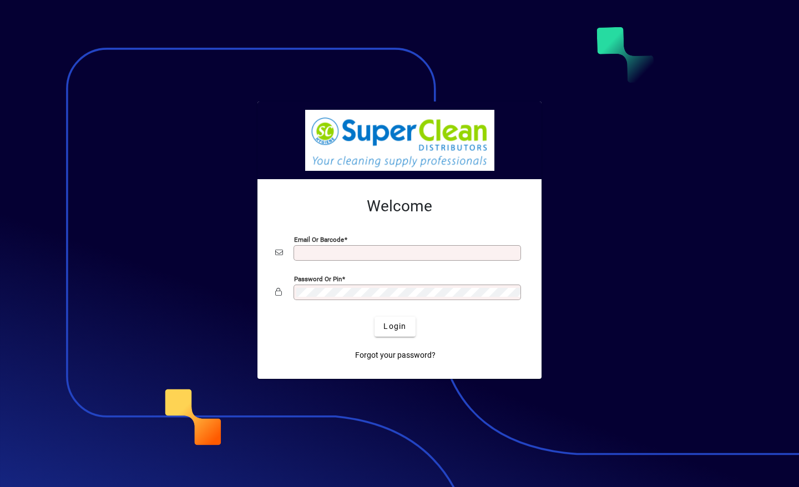 Image resolution: width=799 pixels, height=487 pixels. Describe the element at coordinates (395, 326) in the screenshot. I see `span: Login` at that location.